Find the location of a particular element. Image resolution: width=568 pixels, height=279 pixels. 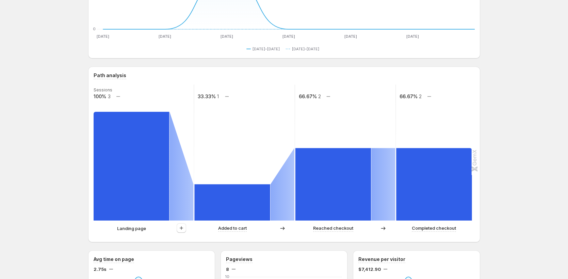

p: Added to cart is located at coordinates (232, 228).